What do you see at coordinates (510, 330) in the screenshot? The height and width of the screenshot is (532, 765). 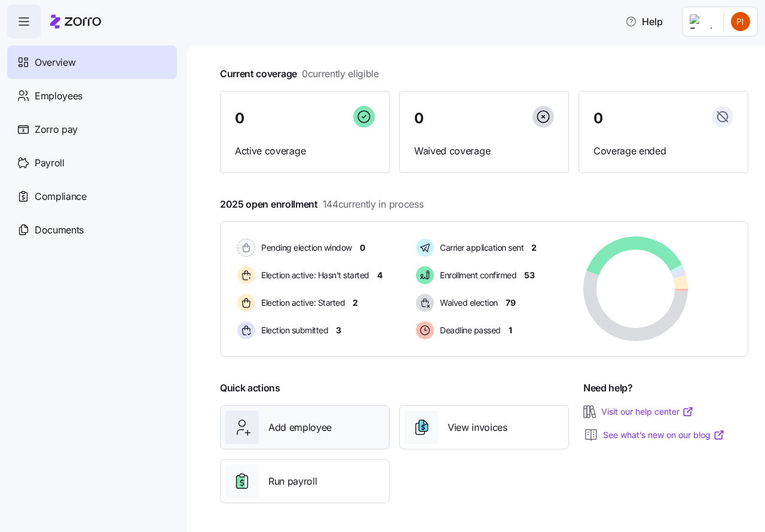 I see `span: 1` at bounding box center [510, 330].